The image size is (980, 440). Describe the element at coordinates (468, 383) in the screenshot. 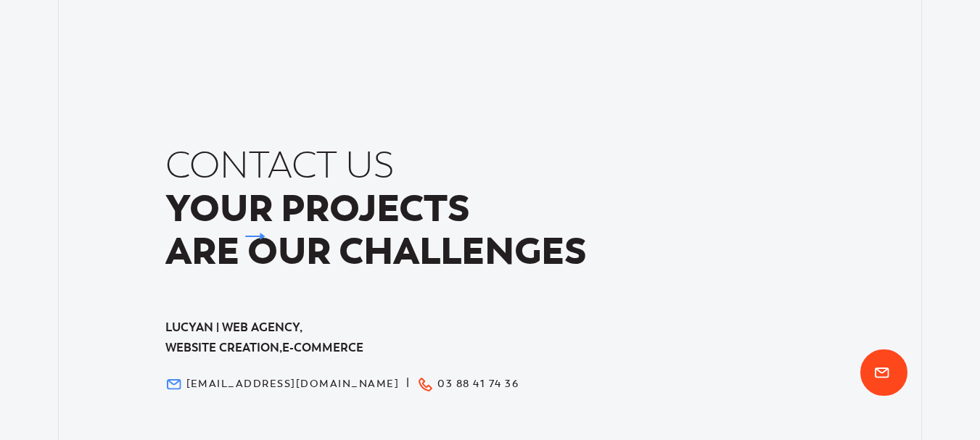

I see `a: 03 88 41 74 36` at that location.